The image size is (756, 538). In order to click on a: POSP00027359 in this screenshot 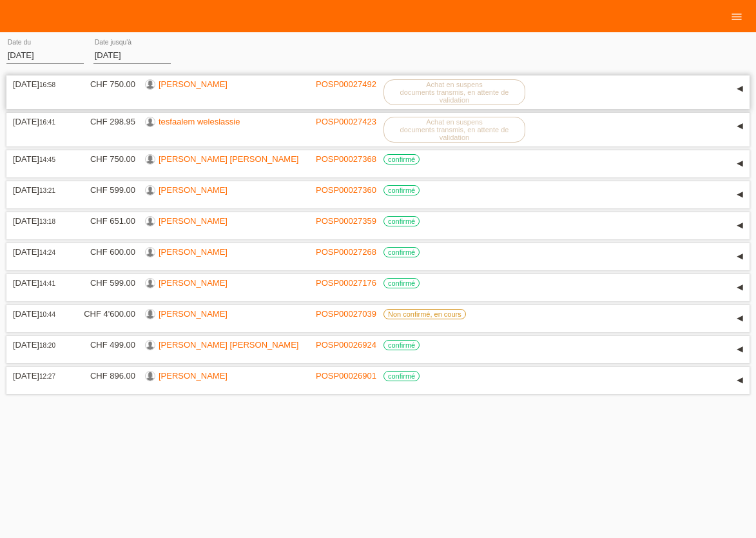, I will do `click(346, 221)`.